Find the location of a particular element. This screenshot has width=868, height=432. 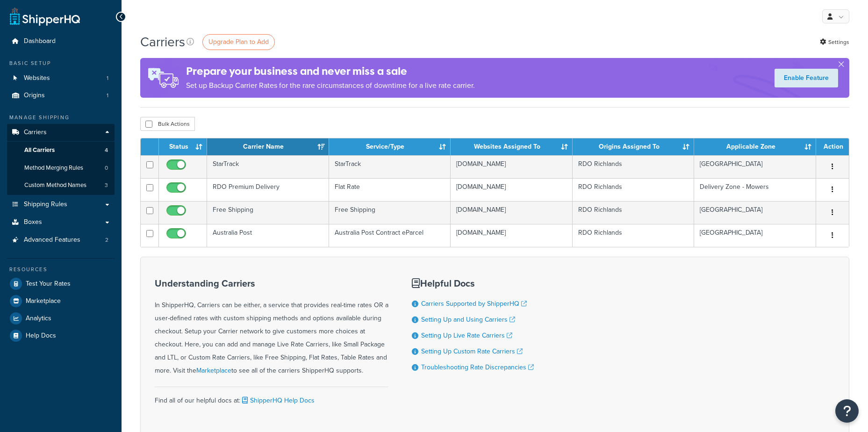

div: Basic Setup is located at coordinates (61, 63).